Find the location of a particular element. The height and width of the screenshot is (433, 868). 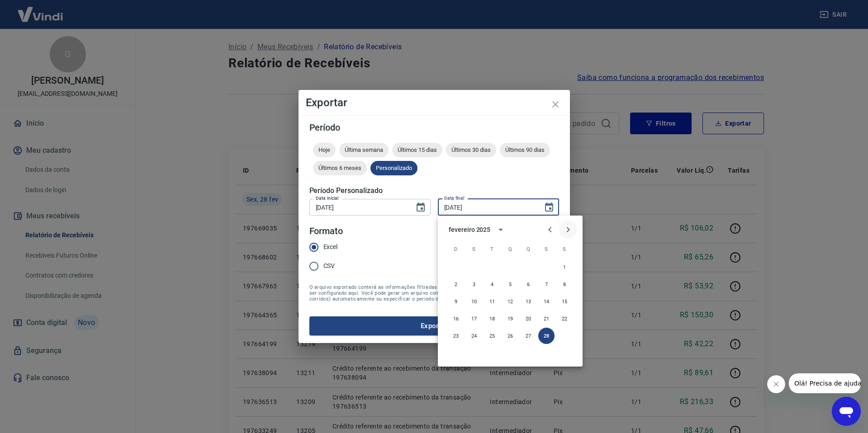

button: 4 is located at coordinates (492, 284).